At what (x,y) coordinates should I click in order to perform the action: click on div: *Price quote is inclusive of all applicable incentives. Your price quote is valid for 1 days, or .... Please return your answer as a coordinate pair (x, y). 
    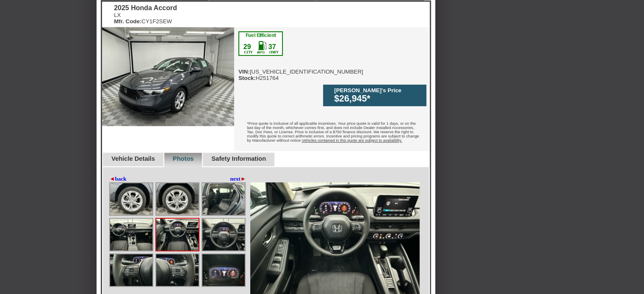
    Looking at the image, I should click on (331, 133).